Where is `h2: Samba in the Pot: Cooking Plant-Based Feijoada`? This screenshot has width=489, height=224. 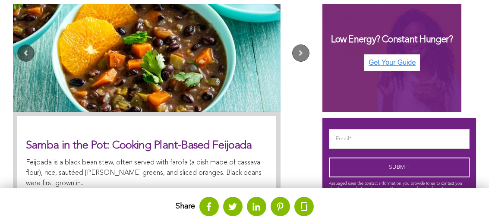
h2: Samba in the Pot: Cooking Plant-Based Feijoada is located at coordinates (147, 145).